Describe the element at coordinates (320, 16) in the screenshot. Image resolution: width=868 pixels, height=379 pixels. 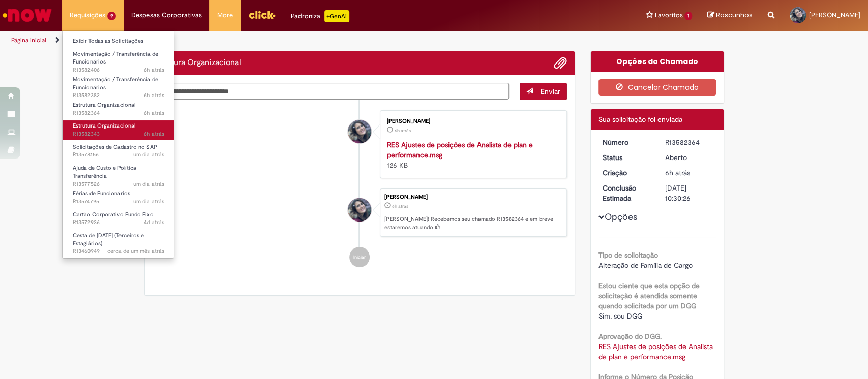
I see `div: Padroniza` at that location.